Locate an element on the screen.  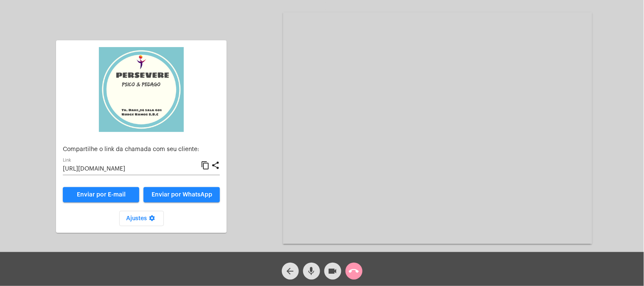
mat-icon: videocam is located at coordinates (333, 271).